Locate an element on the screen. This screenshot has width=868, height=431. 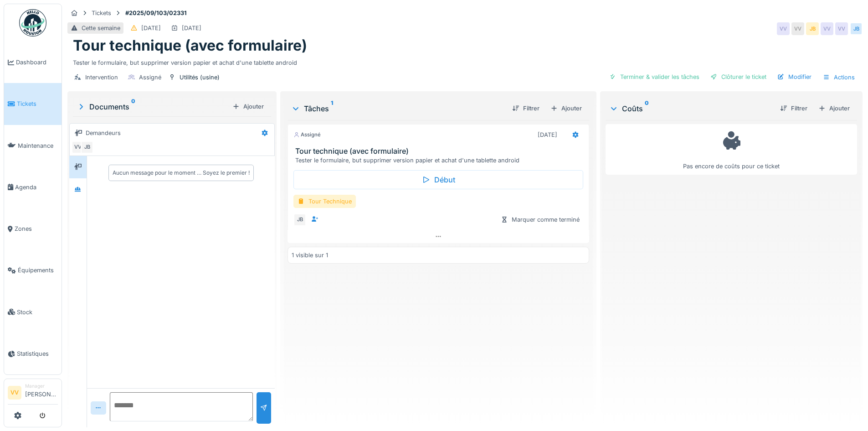
div: Intervention is located at coordinates (102, 77).